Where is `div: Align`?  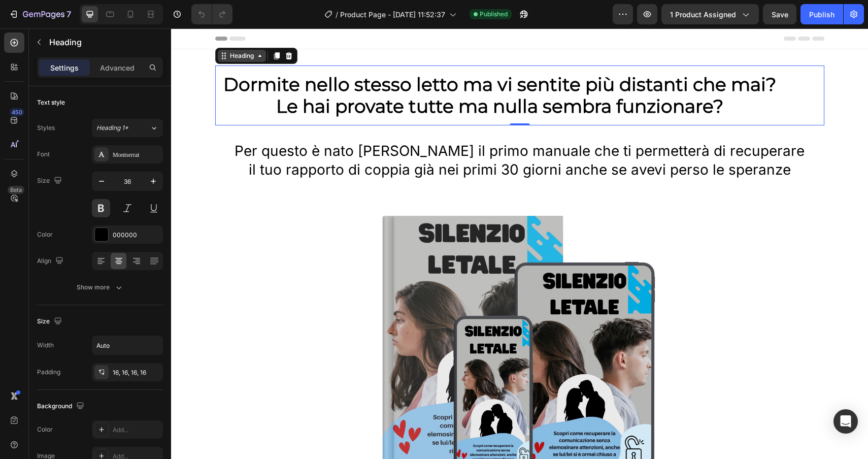
div: Align is located at coordinates (51, 261).